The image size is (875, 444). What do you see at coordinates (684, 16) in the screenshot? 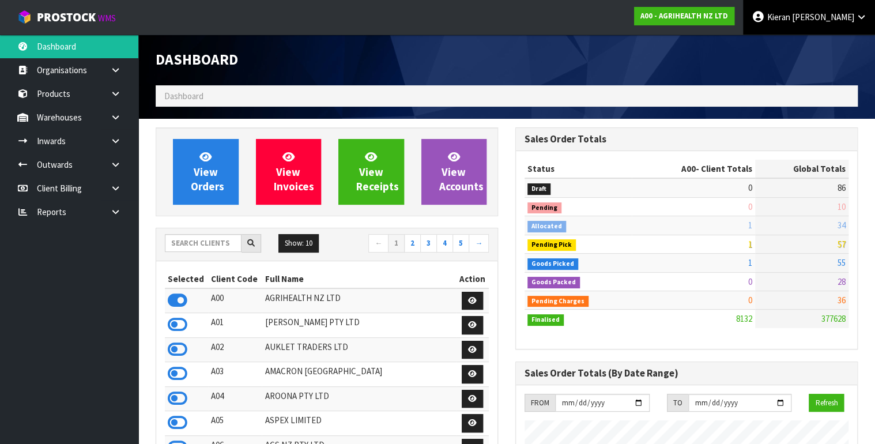
I see `strong: A00 - AGRIHEALTH NZ LTD` at bounding box center [684, 16].